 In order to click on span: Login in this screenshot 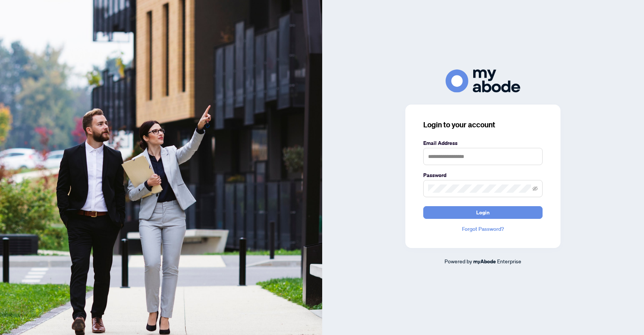, I will do `click(483, 212)`.